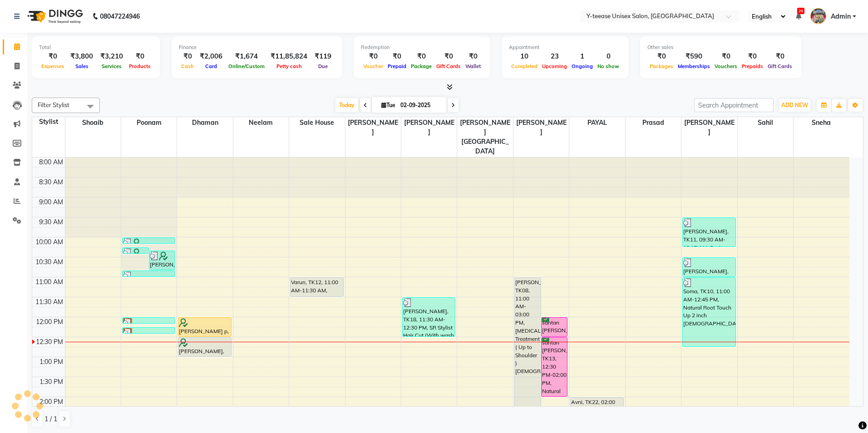 This screenshot has width=868, height=433. Describe the element at coordinates (373, 66) in the screenshot. I see `span: Voucher` at that location.